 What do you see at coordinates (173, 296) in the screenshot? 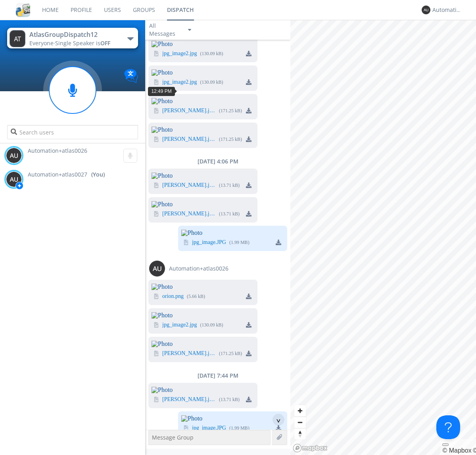
I see `a: orion.png` at bounding box center [173, 296].